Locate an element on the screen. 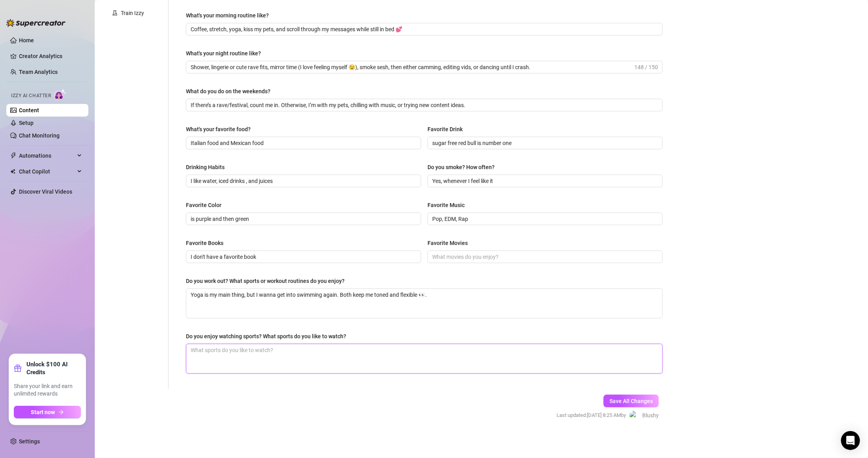 The width and height of the screenshot is (868, 458). input: Favorite Drink is located at coordinates (544, 143).